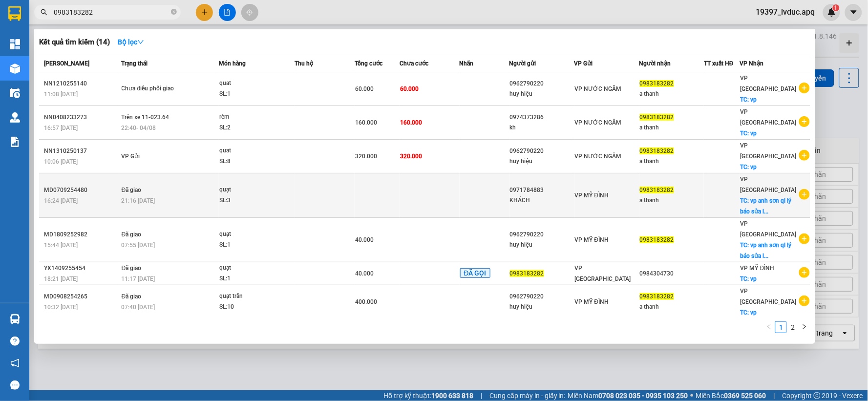 The height and width of the screenshot is (401, 868). What do you see at coordinates (140, 42) in the screenshot?
I see `span: down` at bounding box center [140, 42].